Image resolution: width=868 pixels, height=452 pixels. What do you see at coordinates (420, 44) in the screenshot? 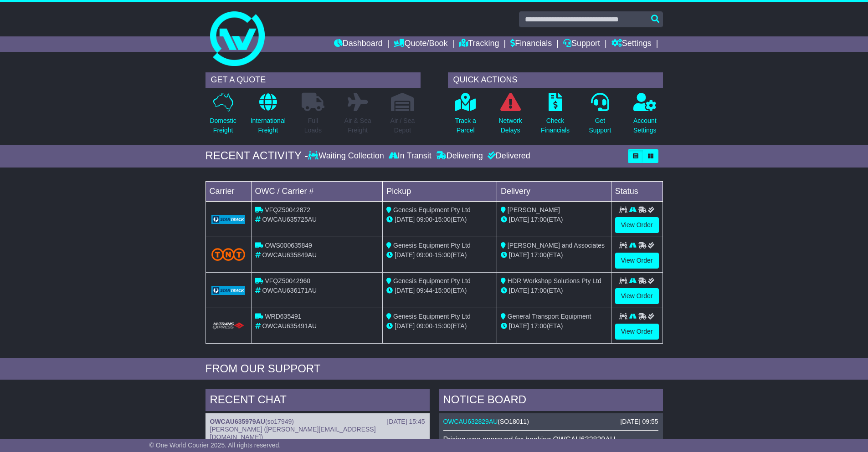
I see `a: Quote/Book` at bounding box center [420, 44].